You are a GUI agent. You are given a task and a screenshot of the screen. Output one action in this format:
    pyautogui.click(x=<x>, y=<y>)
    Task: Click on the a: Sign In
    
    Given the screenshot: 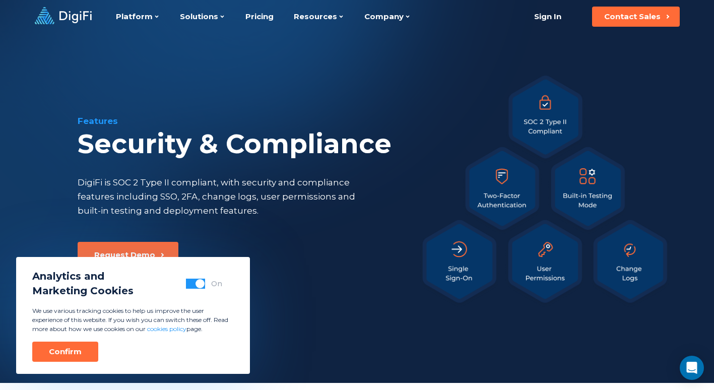 What is the action you would take?
    pyautogui.click(x=548, y=17)
    